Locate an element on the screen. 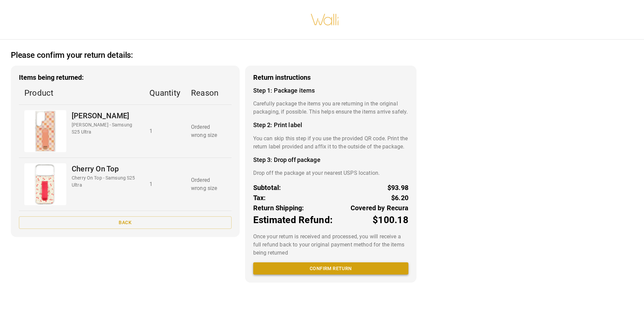 The image size is (644, 309). button: Confirm return is located at coordinates (331, 268).